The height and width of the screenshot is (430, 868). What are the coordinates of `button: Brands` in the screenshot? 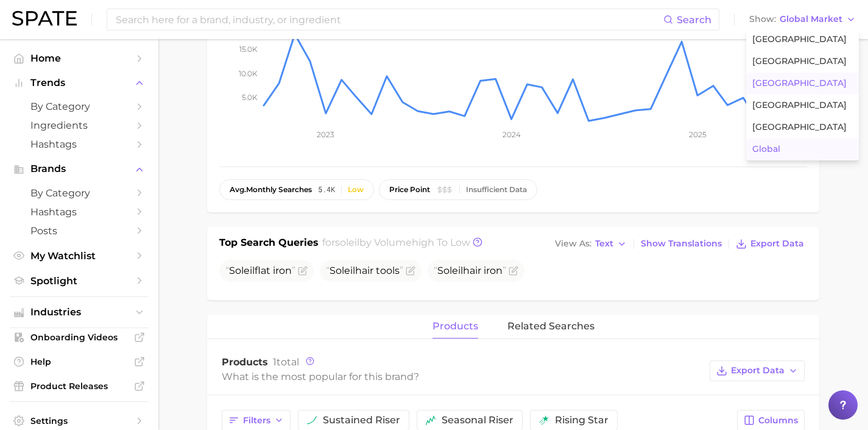 It's located at (79, 169).